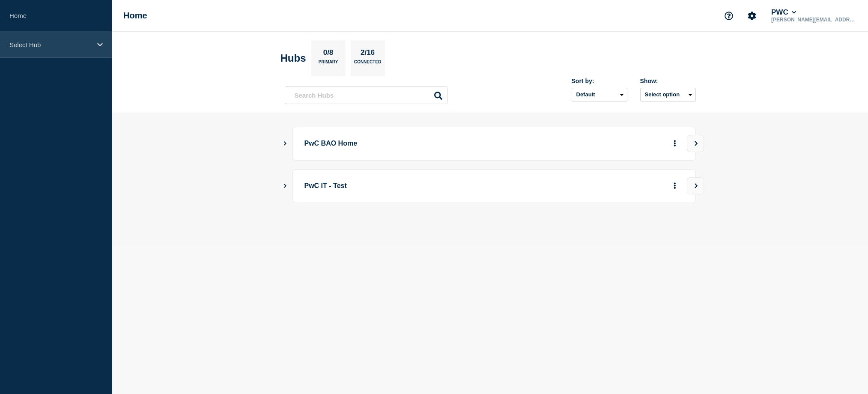 The height and width of the screenshot is (394, 868). I want to click on p: Select Hub, so click(51, 44).